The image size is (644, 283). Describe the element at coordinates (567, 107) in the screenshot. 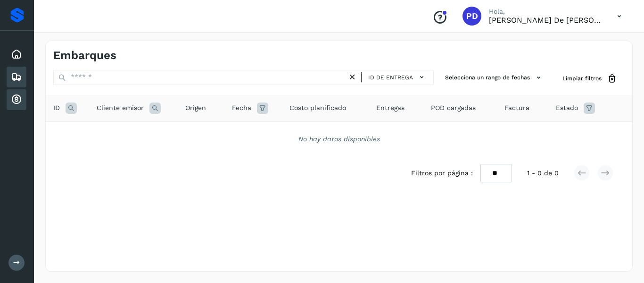

I see `span: Estado` at that location.